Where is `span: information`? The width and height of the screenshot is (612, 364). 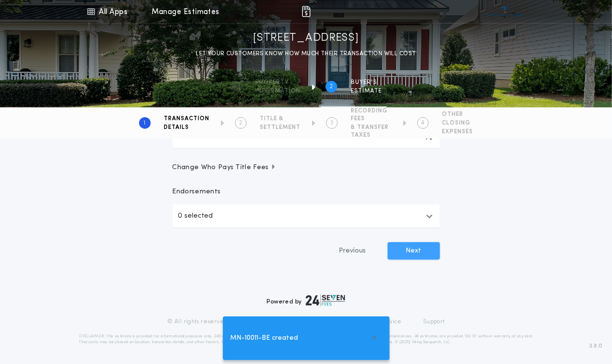 span: information is located at coordinates (278, 91).